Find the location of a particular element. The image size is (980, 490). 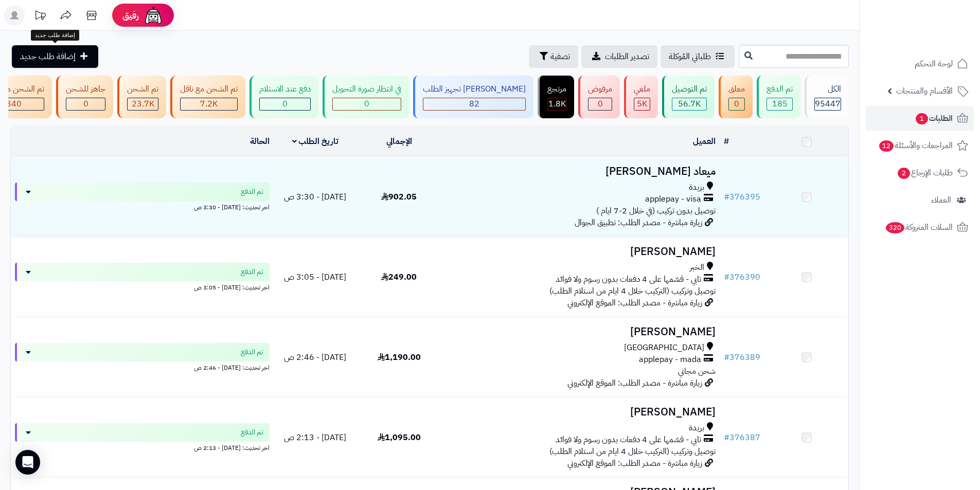

a: جاهز للشحن 0 is located at coordinates (85, 97).